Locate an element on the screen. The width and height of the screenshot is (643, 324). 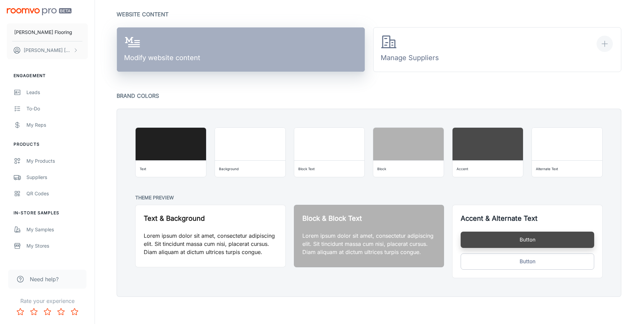
h5: Accent & Alternate Text is located at coordinates (528, 218).